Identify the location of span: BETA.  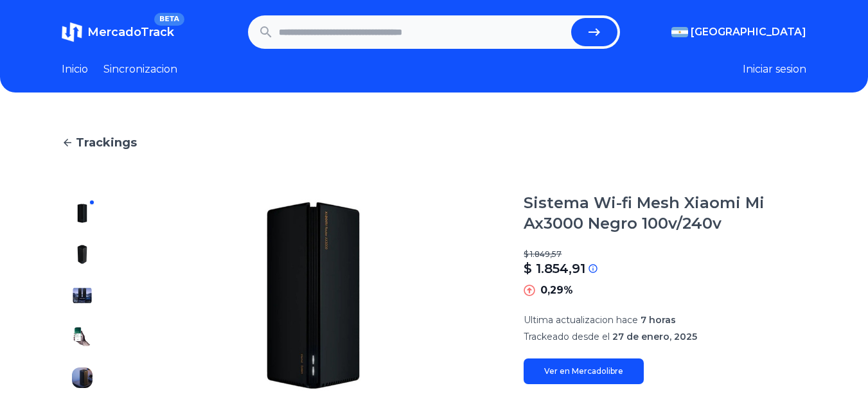
(169, 19).